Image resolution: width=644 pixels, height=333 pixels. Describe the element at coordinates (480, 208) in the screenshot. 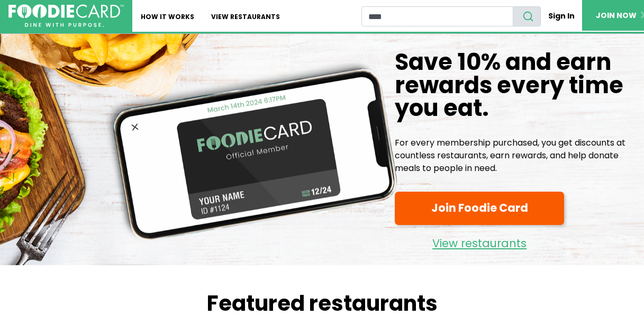

I see `a: Join Foodie Card` at that location.